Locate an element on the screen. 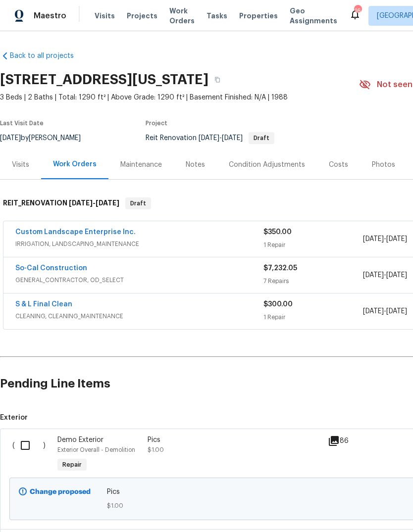  span: $350.00 is located at coordinates (277, 232).